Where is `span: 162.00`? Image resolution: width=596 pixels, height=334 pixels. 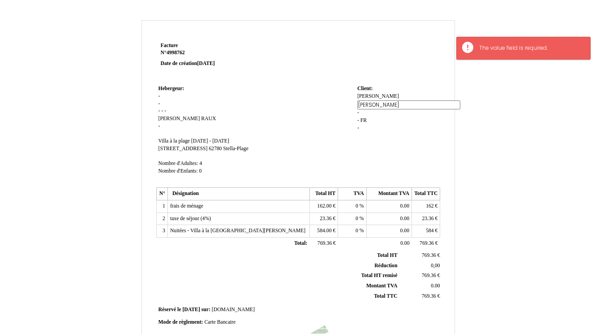
span: 162.00 is located at coordinates (324, 206).